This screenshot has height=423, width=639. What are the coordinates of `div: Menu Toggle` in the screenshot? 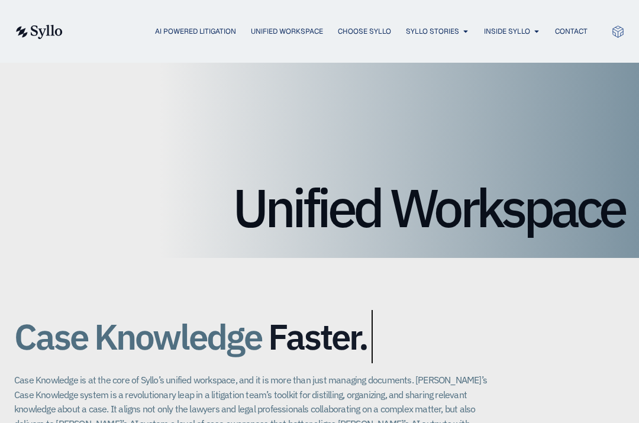 It's located at (337, 31).